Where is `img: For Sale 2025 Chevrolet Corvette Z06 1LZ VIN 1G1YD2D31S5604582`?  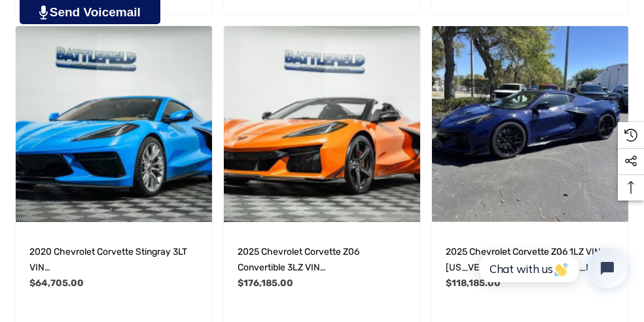 img: For Sale 2025 Chevrolet Corvette Z06 1LZ VIN 1G1YD2D31S5604582 is located at coordinates (530, 124).